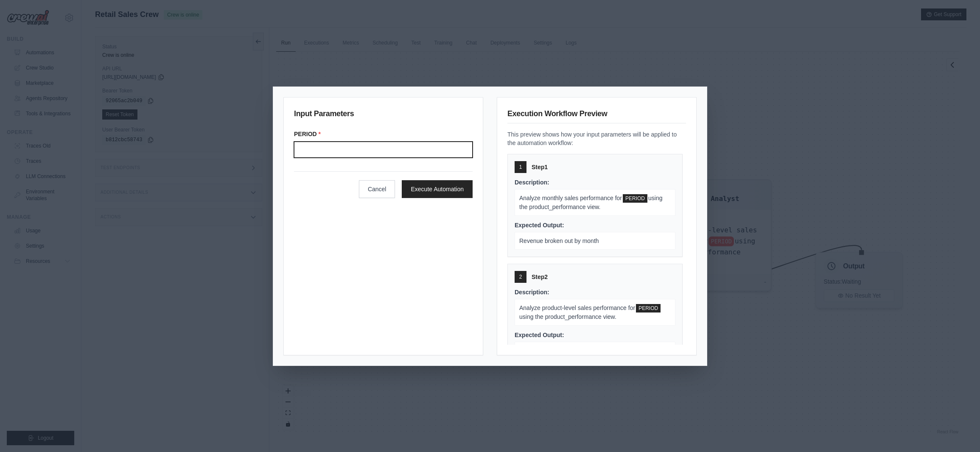 The height and width of the screenshot is (452, 980). Describe the element at coordinates (571, 198) in the screenshot. I see `span: Analyze monthly sales performance for` at that location.